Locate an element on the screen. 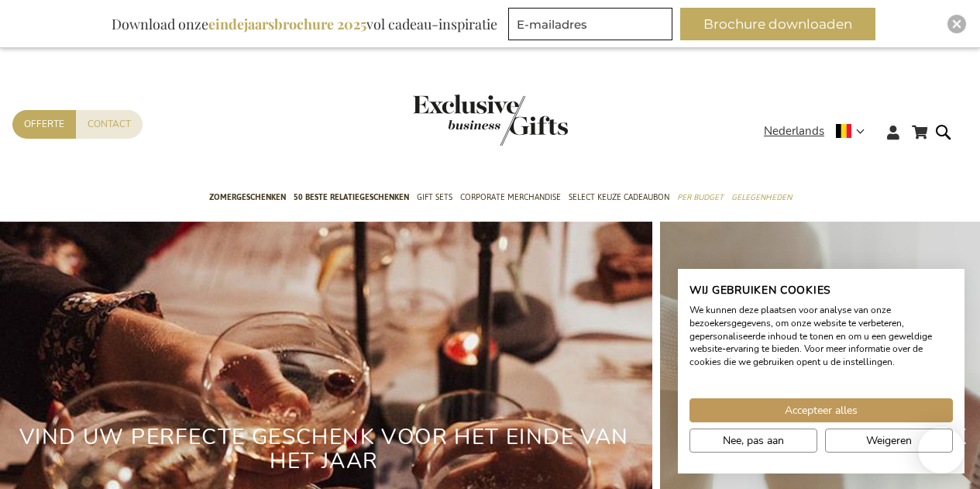 Image resolution: width=980 pixels, height=489 pixels. span: Per Budget is located at coordinates (700, 197).